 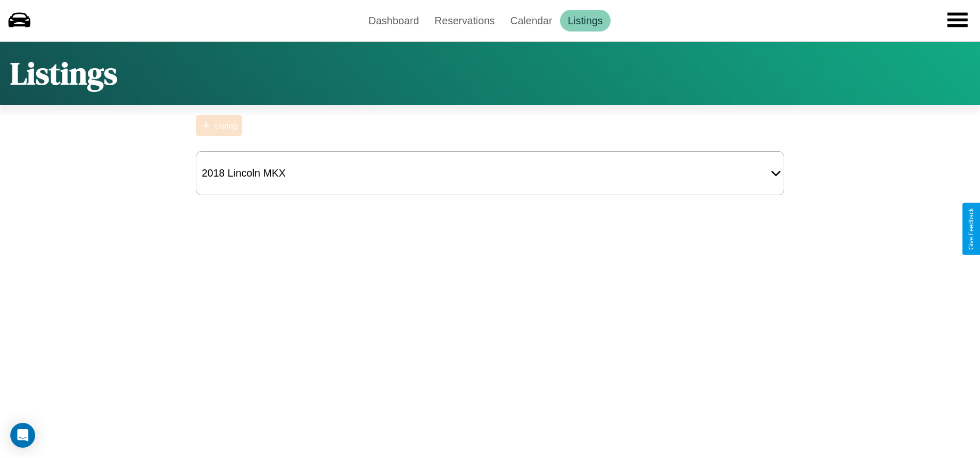 I want to click on a: Reservations, so click(x=464, y=20).